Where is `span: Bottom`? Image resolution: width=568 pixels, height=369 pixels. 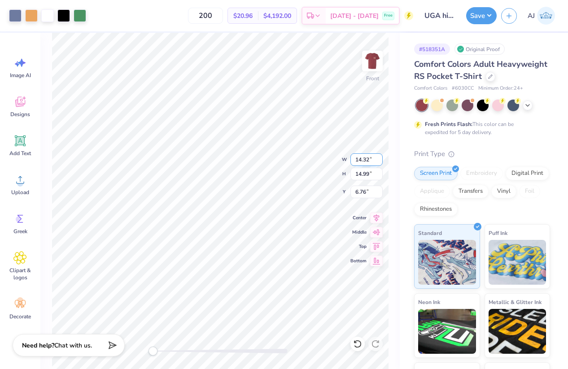 span: Bottom is located at coordinates (358, 261).